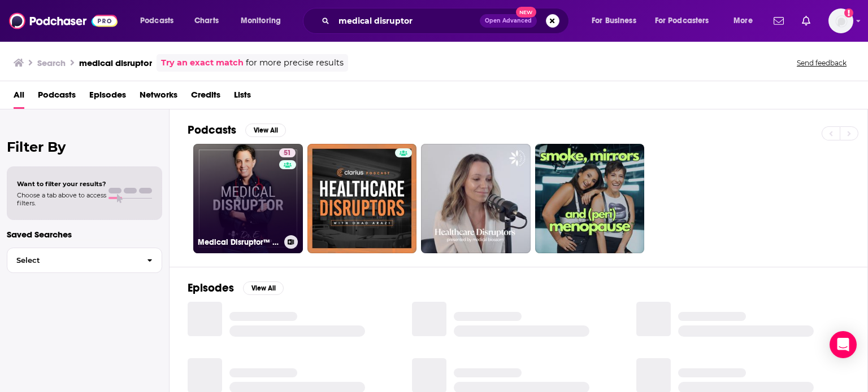  What do you see at coordinates (526, 12) in the screenshot?
I see `span: New` at bounding box center [526, 12].